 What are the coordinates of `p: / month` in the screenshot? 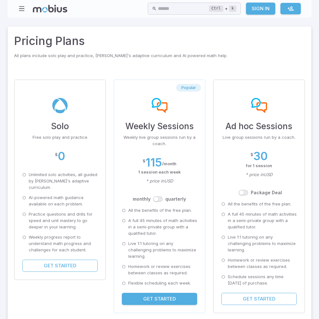 It's located at (169, 164).